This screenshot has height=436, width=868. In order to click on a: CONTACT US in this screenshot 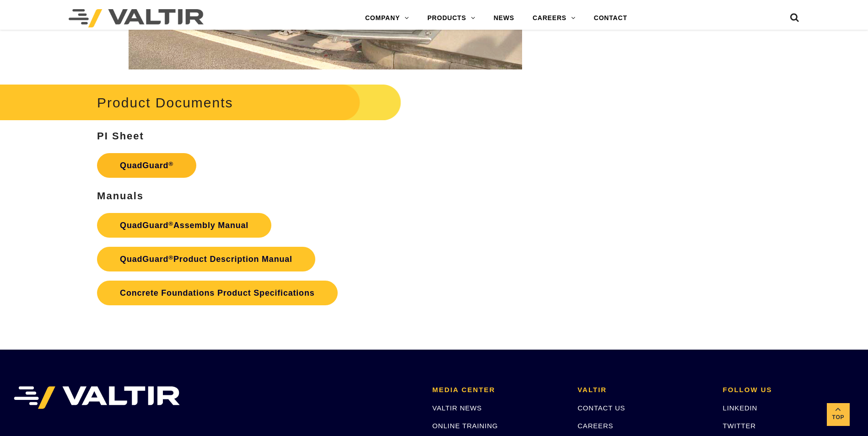, I will do `click(601, 408)`.